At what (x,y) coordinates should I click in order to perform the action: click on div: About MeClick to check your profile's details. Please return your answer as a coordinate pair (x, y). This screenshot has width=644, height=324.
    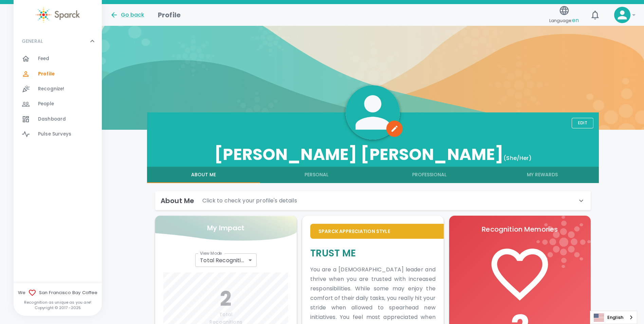
    Looking at the image, I should click on (373, 201).